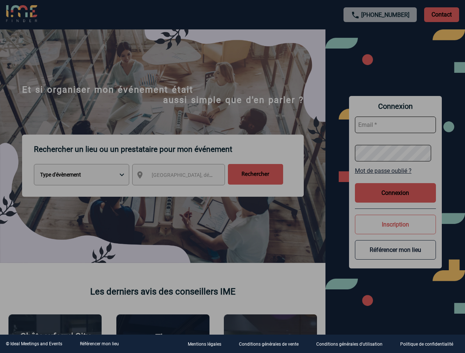  What do you see at coordinates (207, 344) in the screenshot?
I see `a: Mentions légales` at bounding box center [207, 344].